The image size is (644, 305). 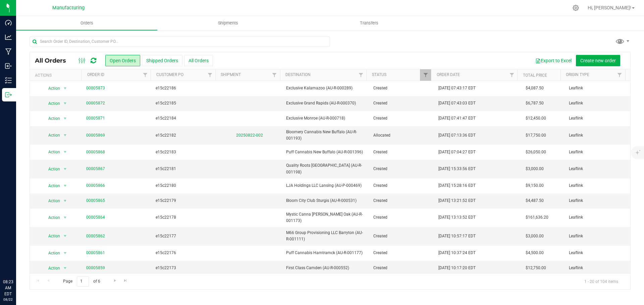 I want to click on span: $26,050.00, so click(x=535, y=152).